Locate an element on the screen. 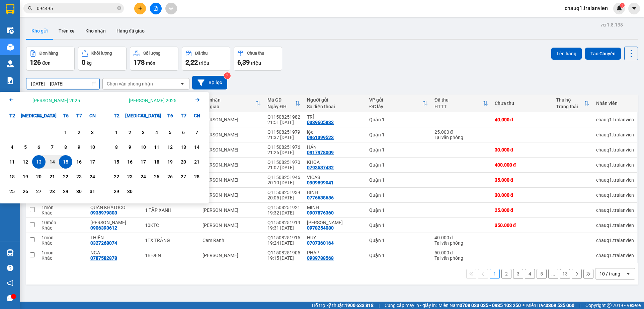 Image resolution: width=644 pixels, height=309 pixels. div: 30 is located at coordinates (79, 191).